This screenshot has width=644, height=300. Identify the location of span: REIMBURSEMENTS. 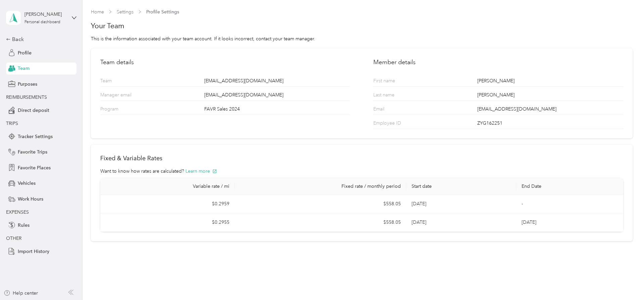
(26, 97).